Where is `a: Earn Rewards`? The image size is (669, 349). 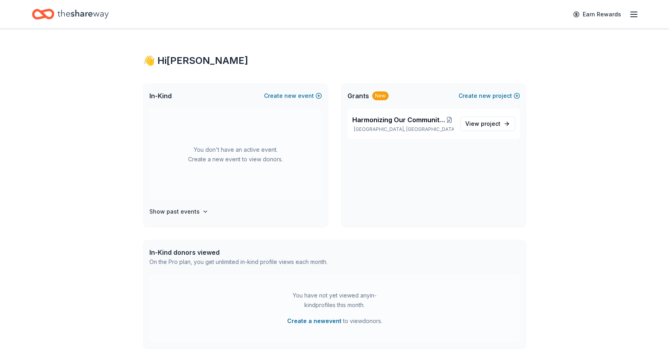 a: Earn Rewards is located at coordinates (597, 14).